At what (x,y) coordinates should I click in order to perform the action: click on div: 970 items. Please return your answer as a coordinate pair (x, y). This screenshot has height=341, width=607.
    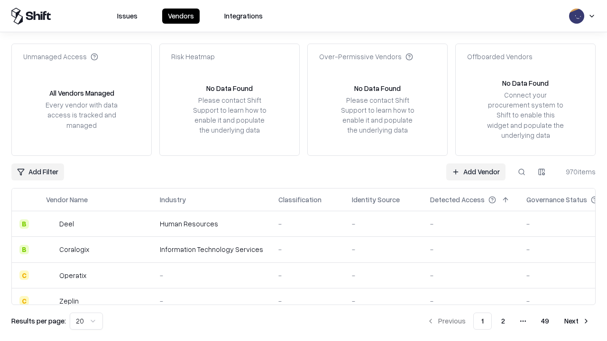
    Looking at the image, I should click on (576, 172).